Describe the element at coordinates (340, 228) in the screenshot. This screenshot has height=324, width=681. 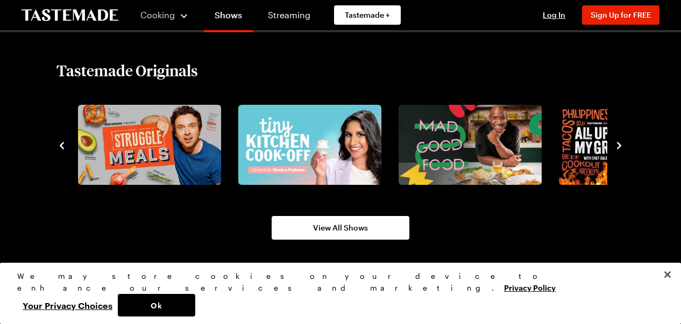
I see `span: View All Shows` at that location.